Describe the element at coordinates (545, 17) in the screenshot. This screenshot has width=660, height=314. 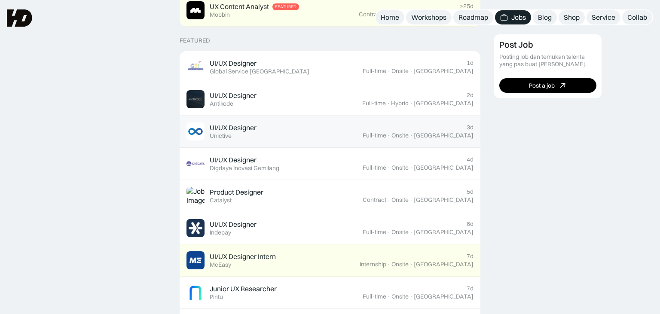
I see `a: Blog` at that location.